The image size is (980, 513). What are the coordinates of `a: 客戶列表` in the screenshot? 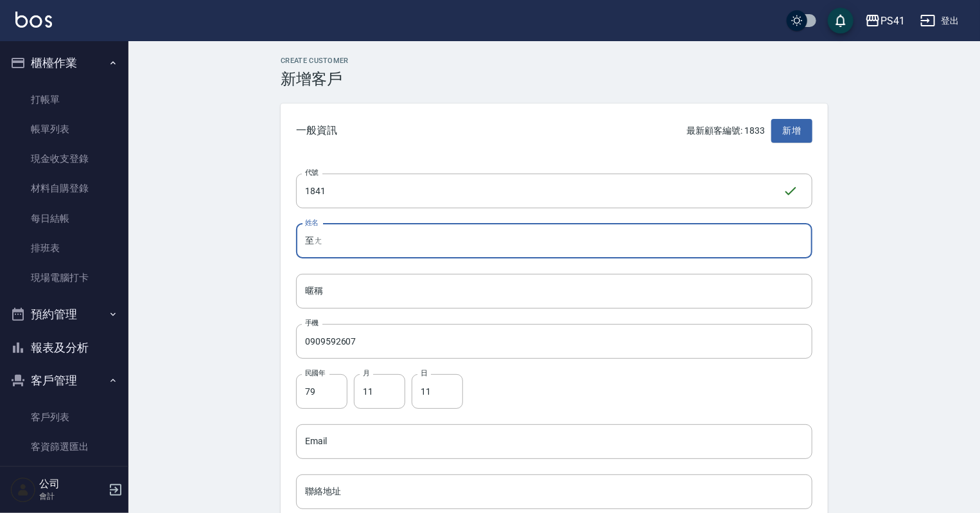 It's located at (64, 417).